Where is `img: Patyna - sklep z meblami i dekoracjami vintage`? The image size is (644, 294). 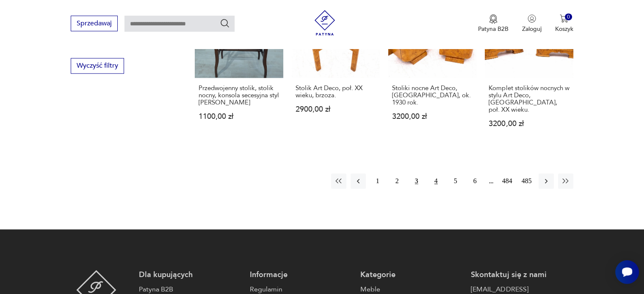 img: Patyna - sklep z meblami i dekoracjami vintage is located at coordinates (325, 23).